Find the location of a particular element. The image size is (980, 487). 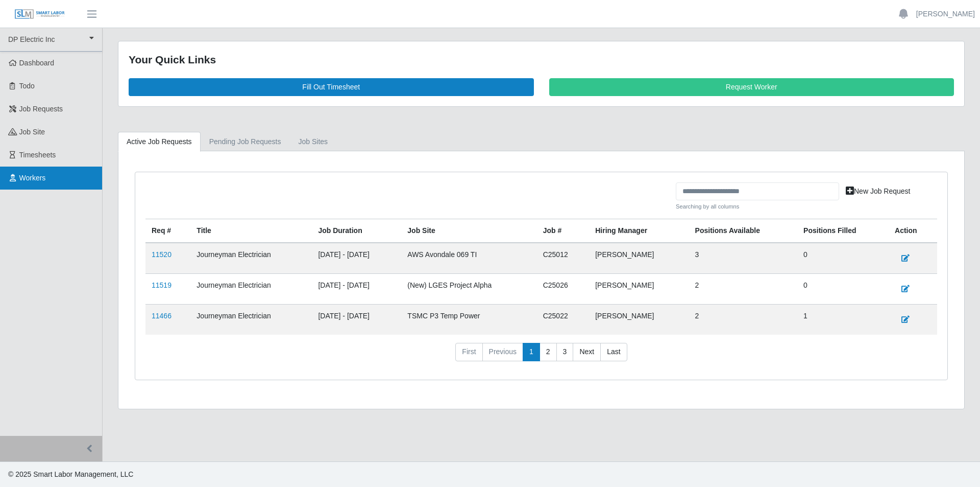

a: 11519 is located at coordinates (161, 285).